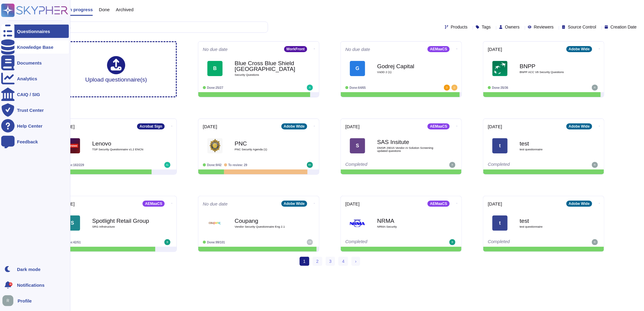 This screenshot has height=311, width=644. What do you see at coordinates (318, 261) in the screenshot?
I see `a: 2` at bounding box center [318, 261].